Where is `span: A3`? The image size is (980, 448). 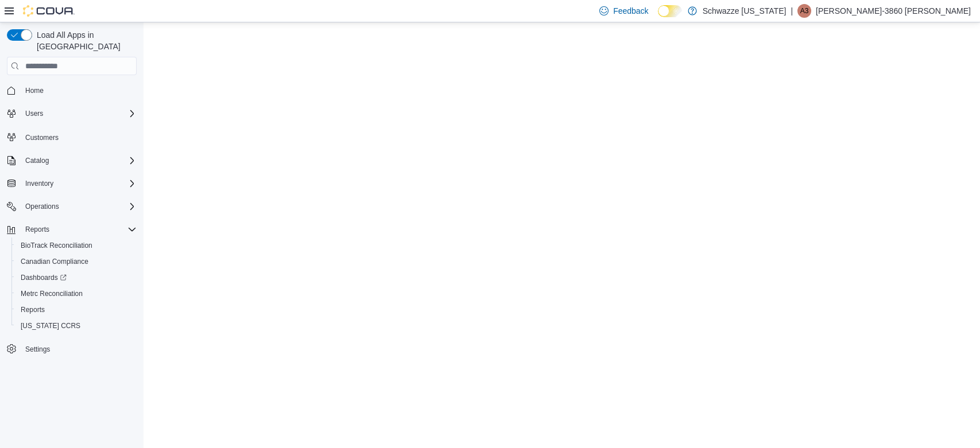 span: A3 is located at coordinates (804, 11).